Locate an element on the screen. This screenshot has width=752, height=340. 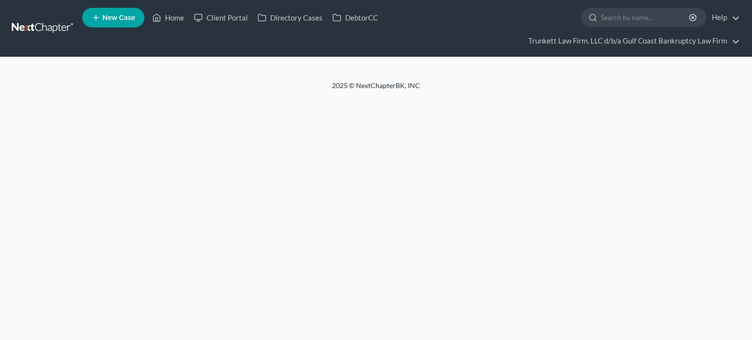
a: Directory Cases is located at coordinates (290, 18).